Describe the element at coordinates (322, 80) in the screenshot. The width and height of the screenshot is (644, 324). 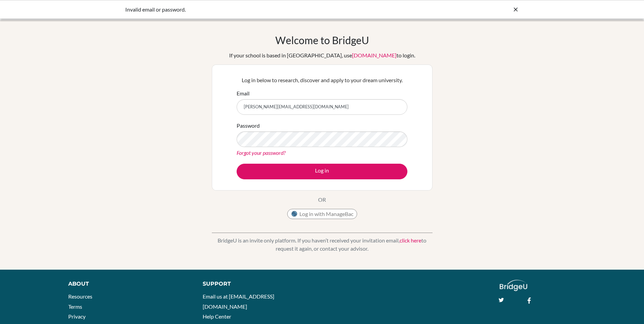
I see `p: Log in below to research, discover and apply to your dream university.` at that location.